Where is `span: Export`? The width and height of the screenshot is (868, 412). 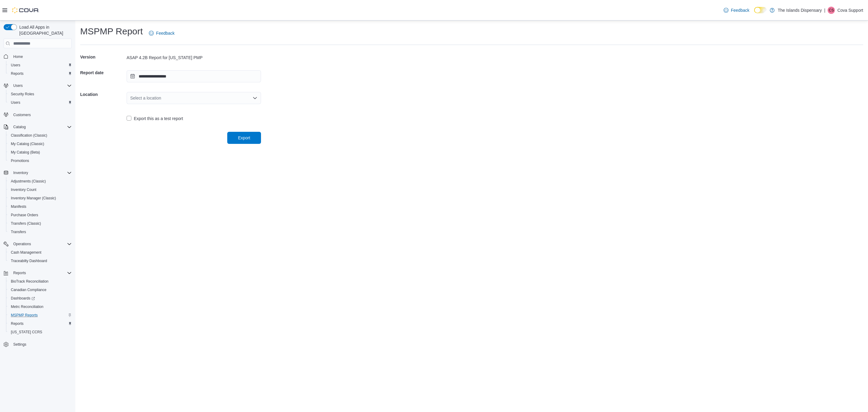 span: Export is located at coordinates (244, 138).